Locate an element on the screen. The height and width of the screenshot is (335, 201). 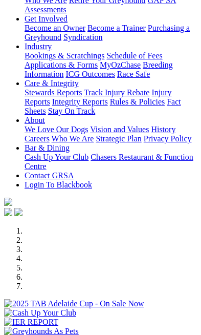
a: Bookings & Scratchings is located at coordinates (65, 55).